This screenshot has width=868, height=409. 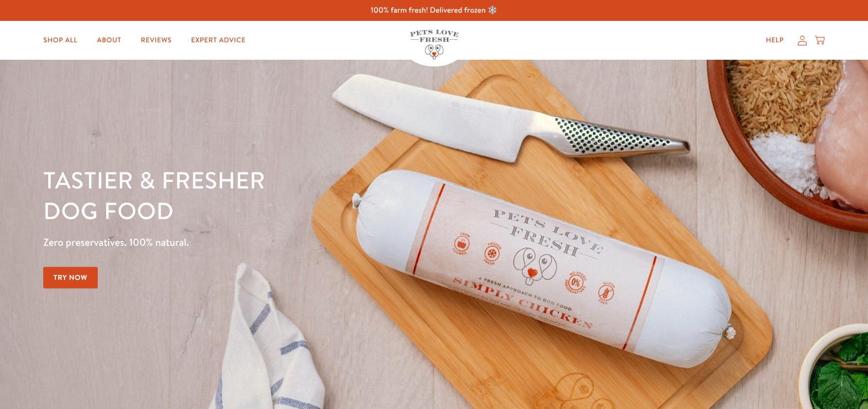 I want to click on a: Try Now, so click(x=70, y=278).